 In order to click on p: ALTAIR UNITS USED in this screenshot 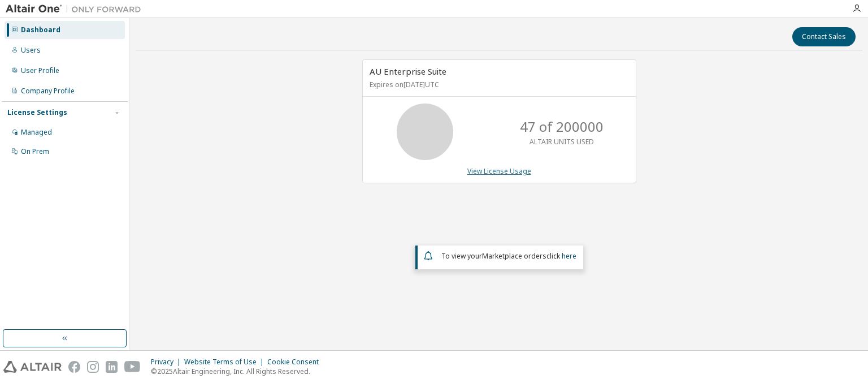, I will do `click(561, 141)`.